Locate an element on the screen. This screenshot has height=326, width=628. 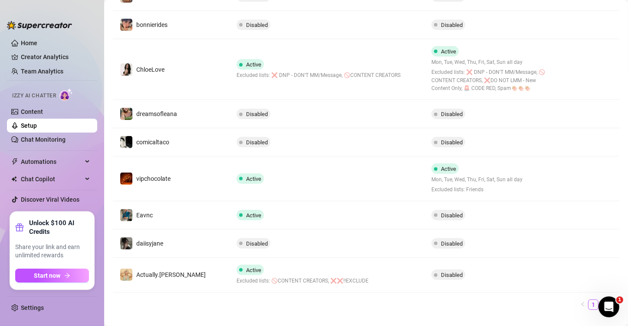
span: Automations is located at coordinates (52, 162).